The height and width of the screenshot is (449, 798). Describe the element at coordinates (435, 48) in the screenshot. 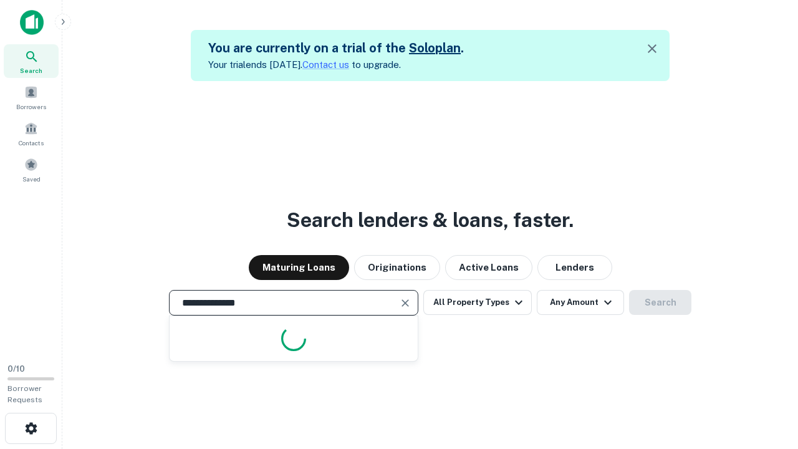

I see `a: Soloplan` at that location.